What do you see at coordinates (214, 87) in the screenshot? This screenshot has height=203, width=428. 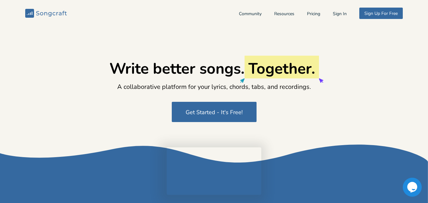 I see `h2: A collaborative platform for your lyrics, chords, tabs, and recordings.` at bounding box center [214, 87].